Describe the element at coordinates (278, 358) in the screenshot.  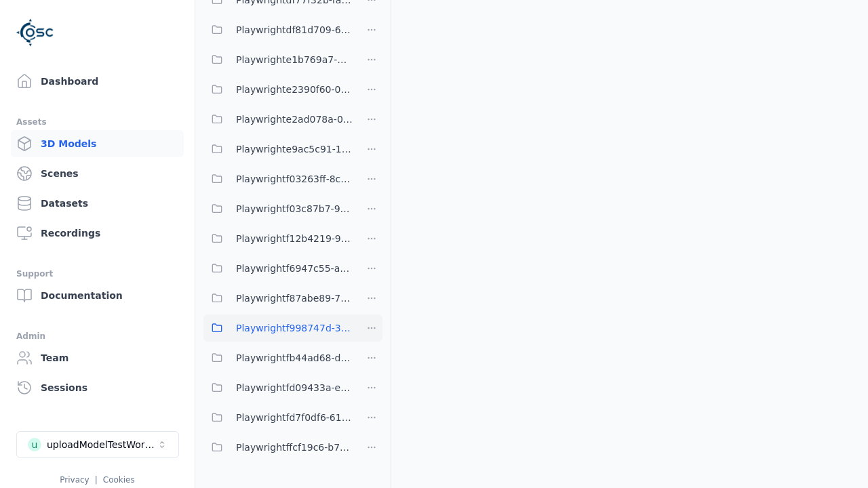
I see `button: Playwrightfb44ad68-da23-4d2e-bdbe-6e902587d381` at that location.